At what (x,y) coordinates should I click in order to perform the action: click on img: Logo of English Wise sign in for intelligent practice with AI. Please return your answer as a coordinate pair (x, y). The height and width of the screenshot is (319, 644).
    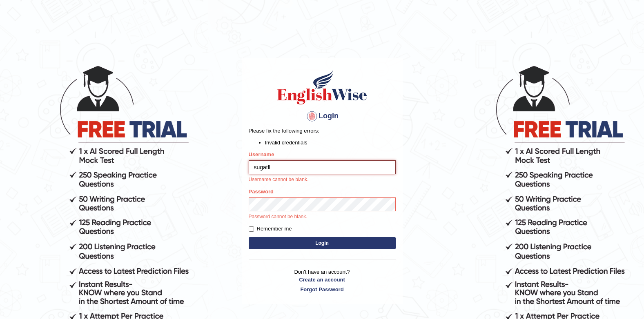
    Looking at the image, I should click on (322, 87).